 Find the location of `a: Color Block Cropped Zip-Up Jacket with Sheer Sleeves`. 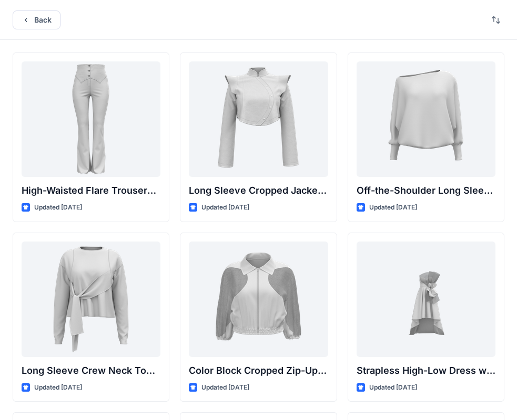

a: Color Block Cropped Zip-Up Jacket with Sheer Sleeves is located at coordinates (258, 299).